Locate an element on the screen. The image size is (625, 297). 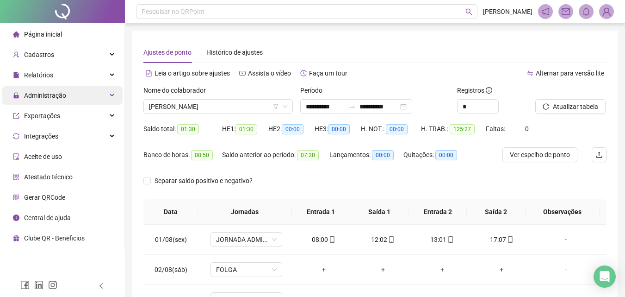
img: 87295 is located at coordinates (607, 12).